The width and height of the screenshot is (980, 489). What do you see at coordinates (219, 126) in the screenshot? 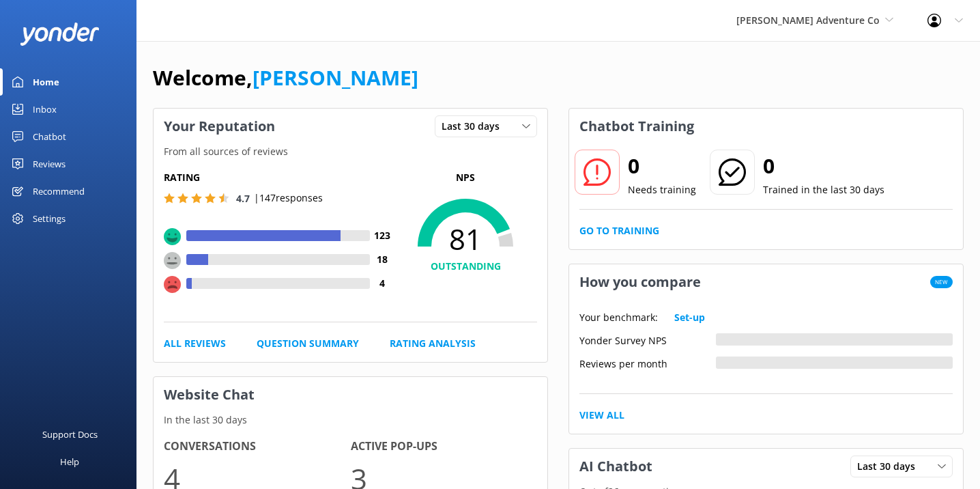
I see `h3: Your Reputation` at bounding box center [219, 126].